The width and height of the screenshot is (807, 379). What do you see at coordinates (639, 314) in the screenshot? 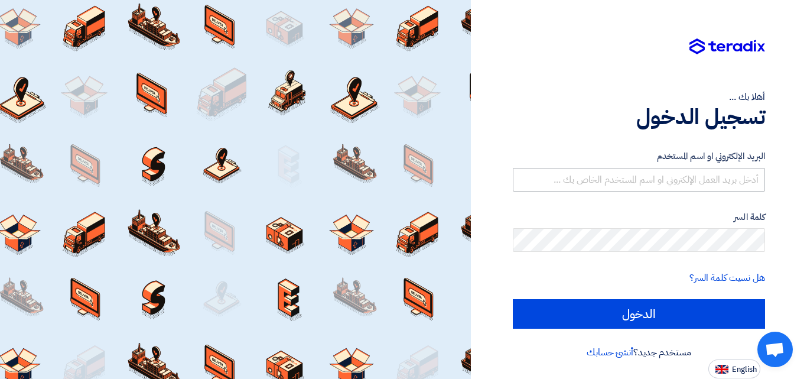
I see `input: الدخول` at bounding box center [639, 314].